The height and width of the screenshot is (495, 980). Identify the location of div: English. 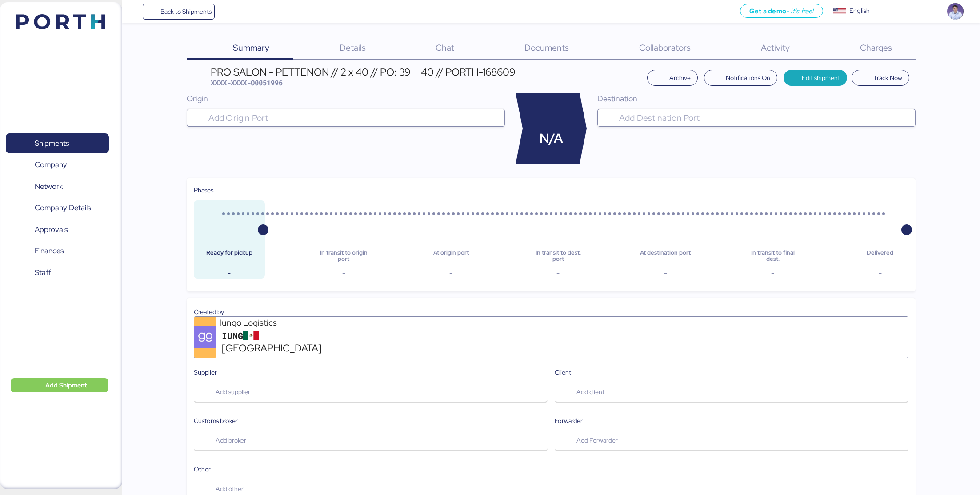
(860, 11).